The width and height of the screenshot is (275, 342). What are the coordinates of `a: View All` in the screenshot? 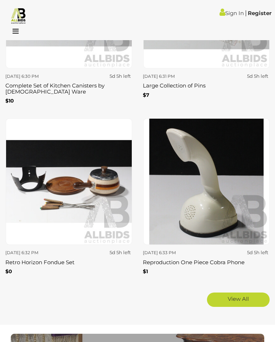 It's located at (238, 300).